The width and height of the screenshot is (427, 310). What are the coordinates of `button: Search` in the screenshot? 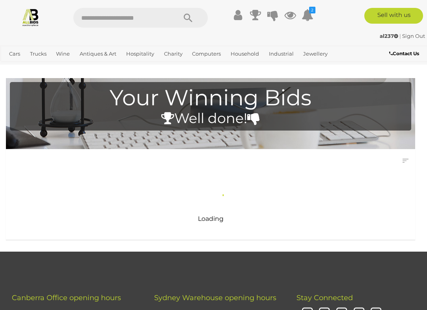 It's located at (188, 18).